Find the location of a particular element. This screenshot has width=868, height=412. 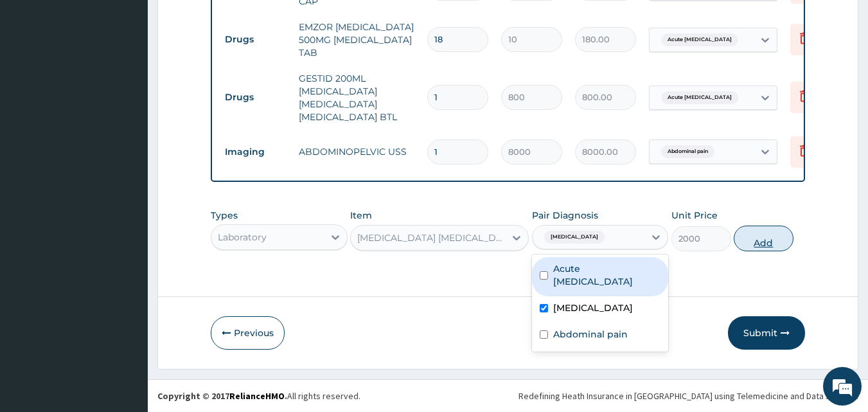

td: ABDOMINOPELVIC USS is located at coordinates (357, 152).